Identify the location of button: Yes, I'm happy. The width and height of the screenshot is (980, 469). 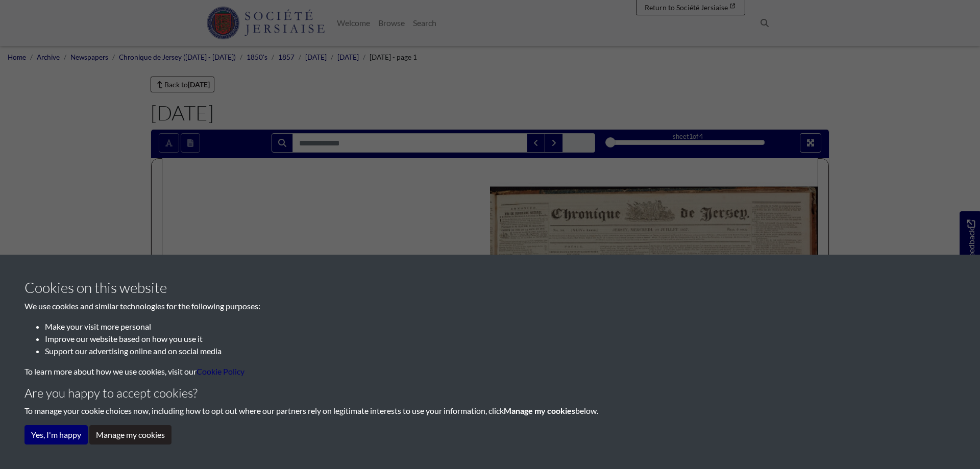
(56, 435).